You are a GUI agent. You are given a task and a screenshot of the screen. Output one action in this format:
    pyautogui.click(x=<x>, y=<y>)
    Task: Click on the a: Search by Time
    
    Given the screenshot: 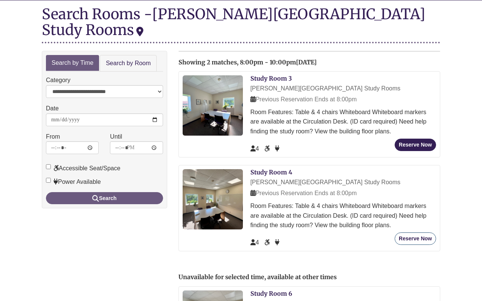 What is the action you would take?
    pyautogui.click(x=72, y=63)
    